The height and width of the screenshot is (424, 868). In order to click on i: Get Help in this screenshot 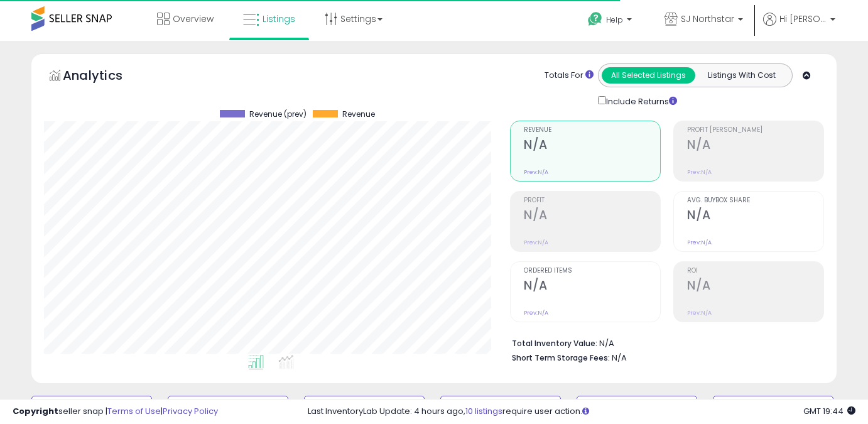, I will do `click(595, 19)`.